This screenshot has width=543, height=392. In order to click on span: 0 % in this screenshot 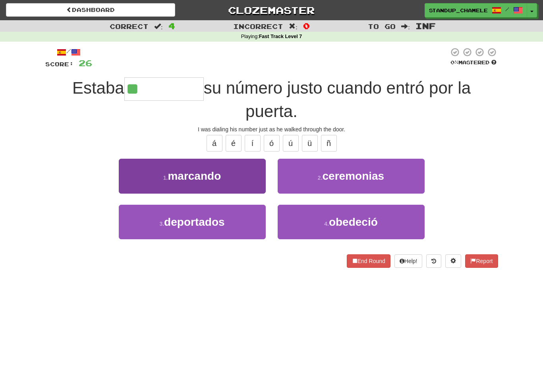, I will do `click(454, 62)`.